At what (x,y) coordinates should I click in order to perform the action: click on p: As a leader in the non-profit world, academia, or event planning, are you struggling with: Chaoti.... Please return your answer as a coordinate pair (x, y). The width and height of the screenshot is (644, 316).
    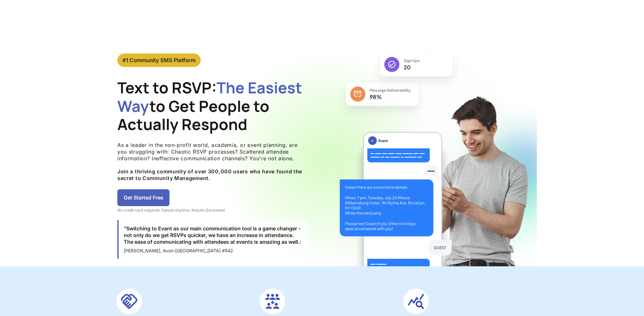
    Looking at the image, I should click on (213, 162).